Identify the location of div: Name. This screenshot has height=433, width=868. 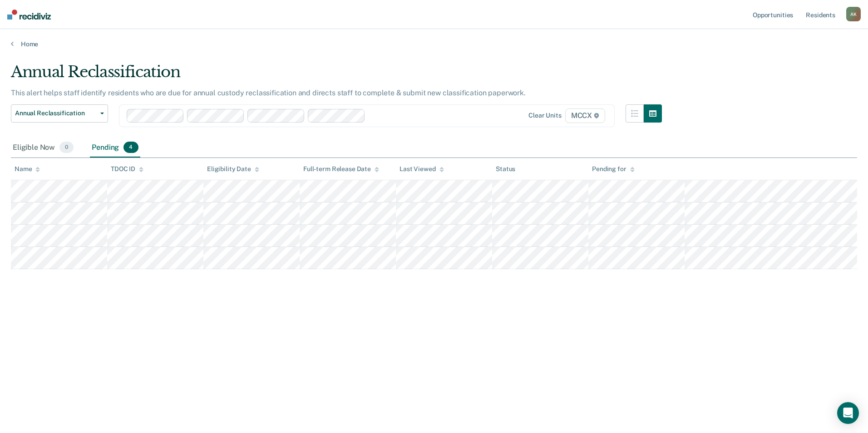
(27, 168).